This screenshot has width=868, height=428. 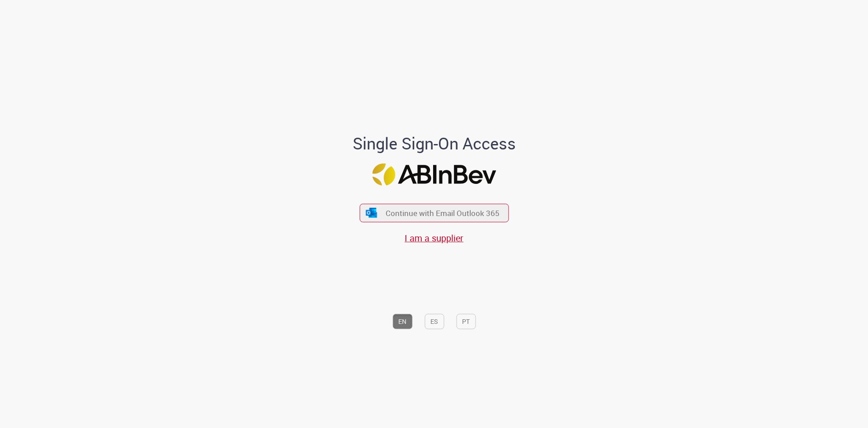 I want to click on span: I am a supplier, so click(x=434, y=238).